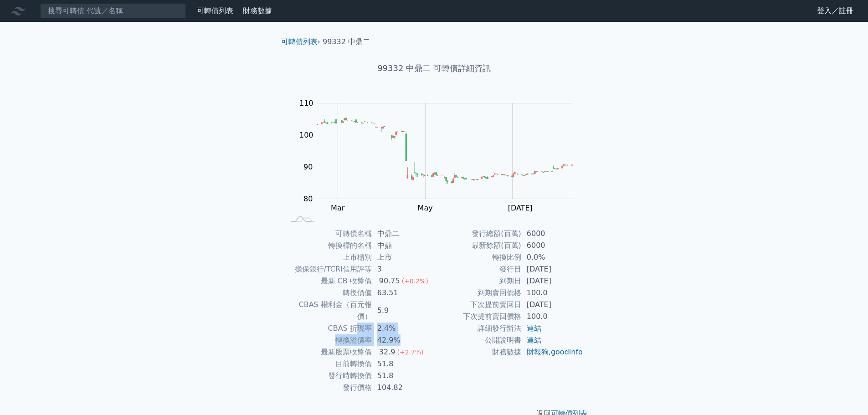 This screenshot has width=868, height=415. What do you see at coordinates (328, 257) in the screenshot?
I see `td: 上市櫃別` at bounding box center [328, 257].